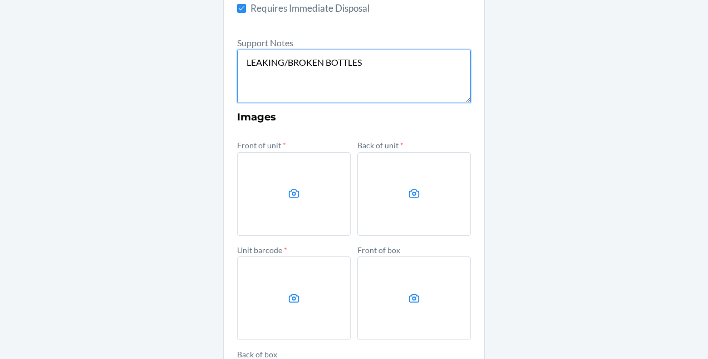 The width and height of the screenshot is (708, 359). I want to click on label: Front of unit, so click(262, 145).